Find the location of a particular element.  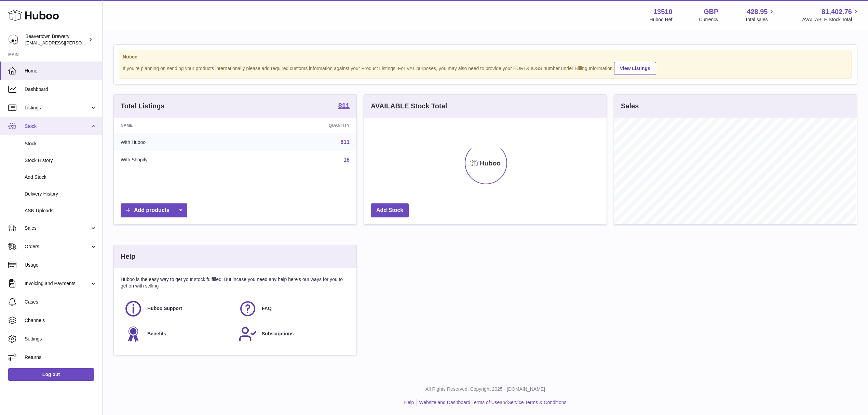

strong: Notice is located at coordinates (485, 57).